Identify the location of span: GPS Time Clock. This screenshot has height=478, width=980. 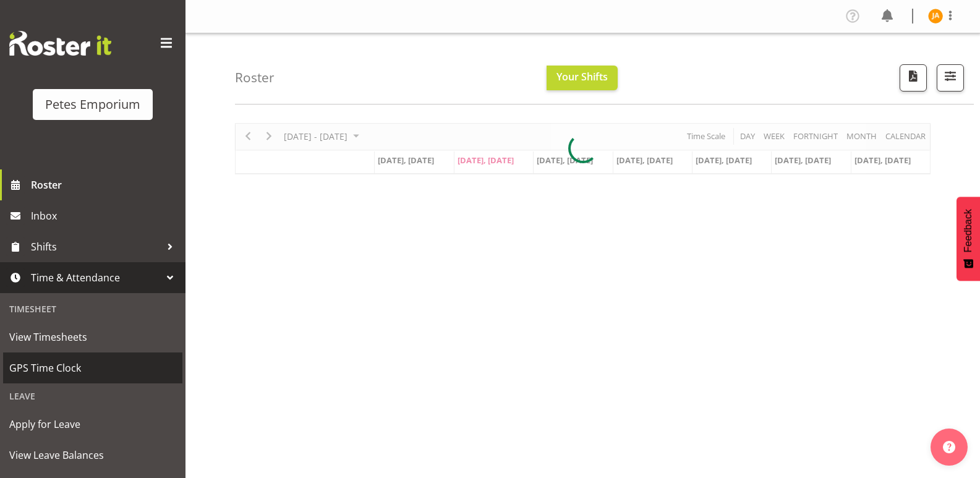
(92, 368).